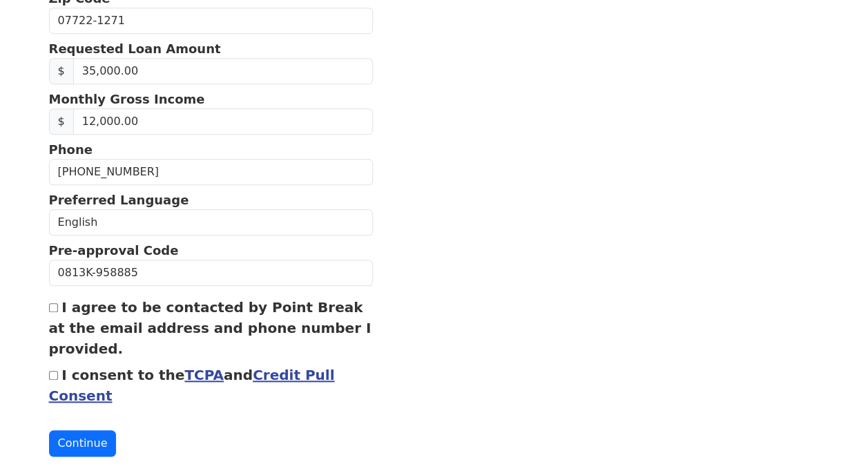 Image resolution: width=868 pixels, height=471 pixels. Describe the element at coordinates (223, 121) in the screenshot. I see `input: Monthly Gross Income` at that location.